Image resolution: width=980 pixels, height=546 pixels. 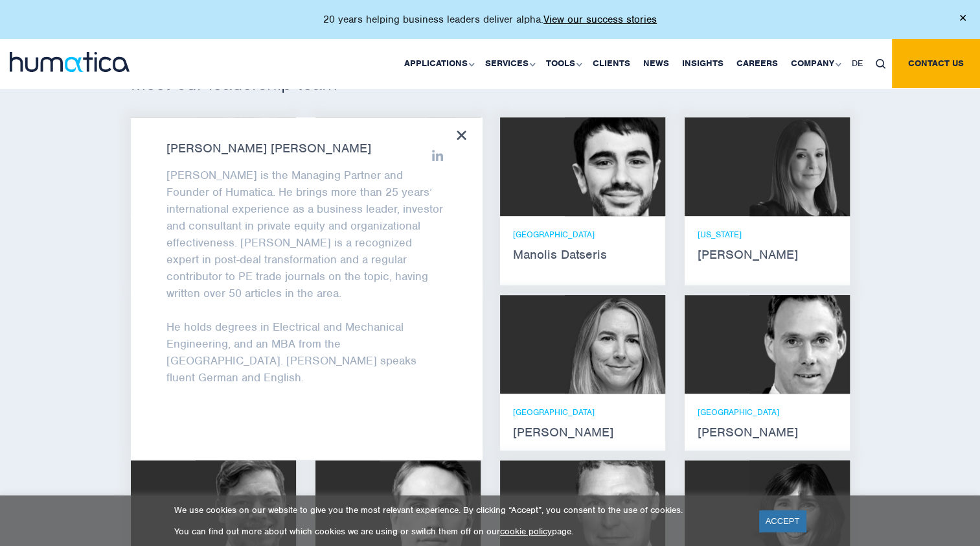 I want to click on p: 20 years helping business leaders deliver alpha., so click(x=490, y=19).